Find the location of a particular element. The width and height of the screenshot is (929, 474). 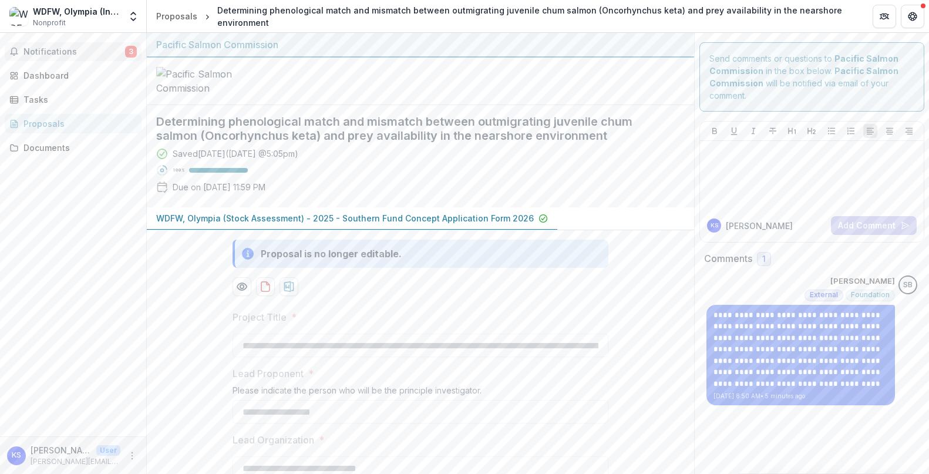

div: Documents is located at coordinates (78, 147).